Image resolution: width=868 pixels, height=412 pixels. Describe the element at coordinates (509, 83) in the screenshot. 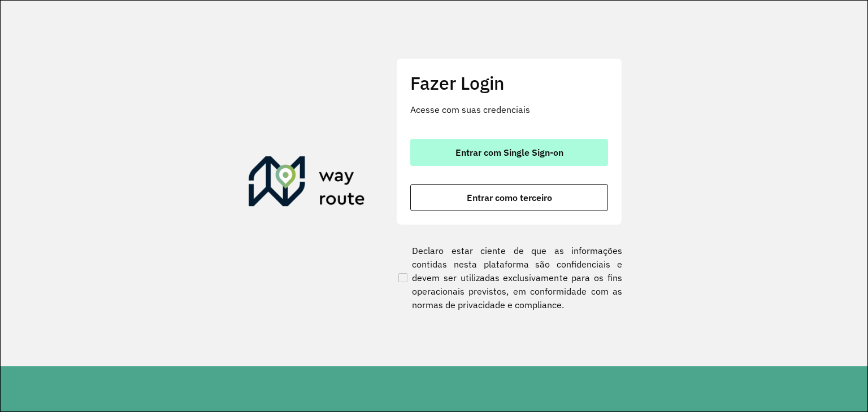

I see `h2: Fazer Login` at that location.